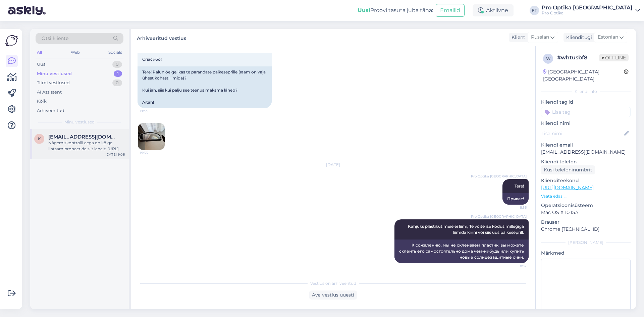 This screenshot has height=317, width=644. Describe the element at coordinates (586, 196) in the screenshot. I see `p: Vaata edasi ...` at that location.